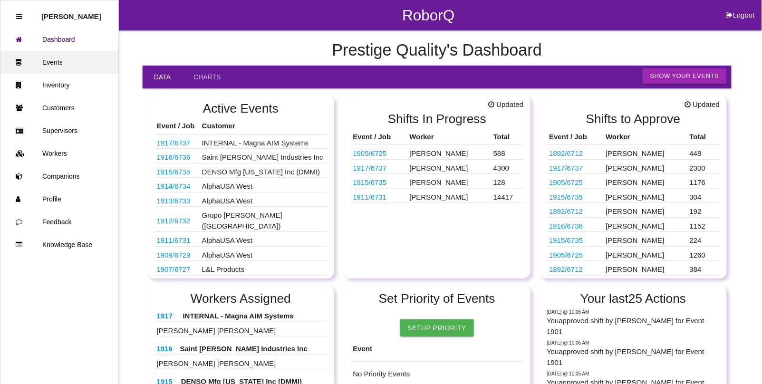 The height and width of the screenshot is (384, 762). What do you see at coordinates (263, 282) in the screenshot?
I see `td: JS Auto Cast Foundry India Pvt Ltd` at bounding box center [263, 282].